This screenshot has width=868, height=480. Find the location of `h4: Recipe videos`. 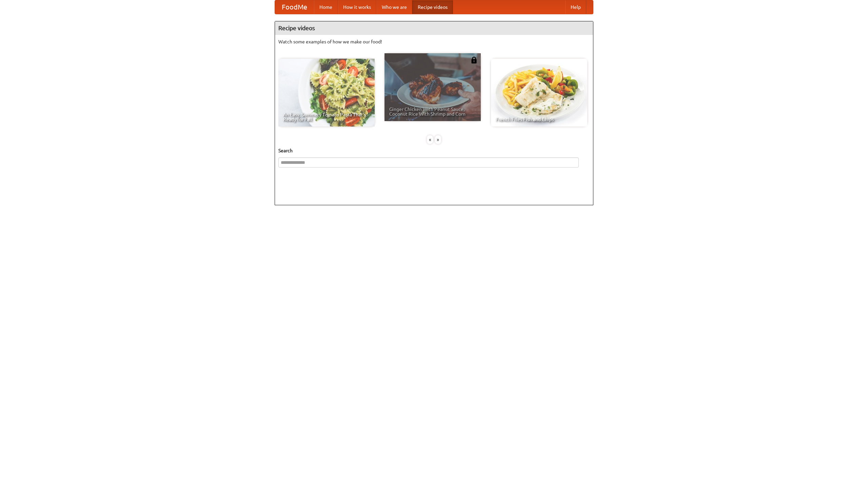

h4: Recipe videos is located at coordinates (434, 28).